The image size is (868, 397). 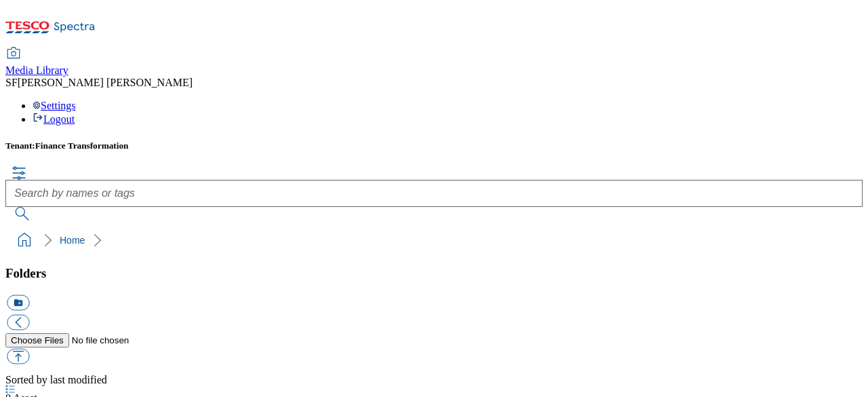 I want to click on h3: Folders, so click(x=434, y=274).